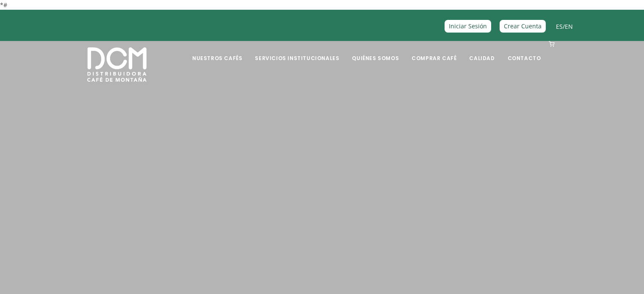 The height and width of the screenshot is (294, 644). I want to click on a: Crear Cuenta, so click(522, 25).